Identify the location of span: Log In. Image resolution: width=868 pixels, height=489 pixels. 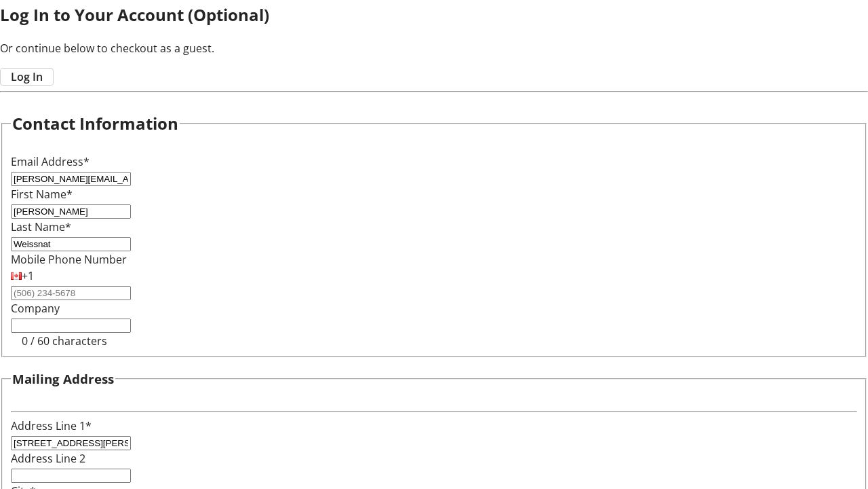
(26, 77).